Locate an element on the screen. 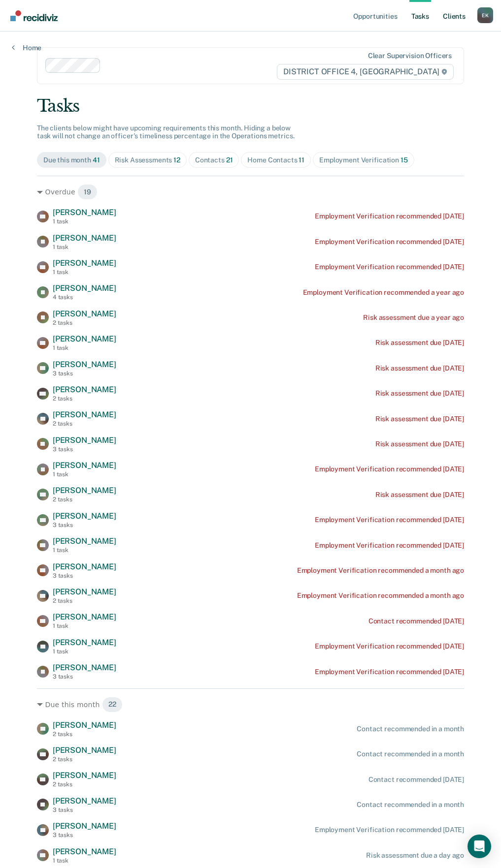  span: 21 is located at coordinates (230, 160).